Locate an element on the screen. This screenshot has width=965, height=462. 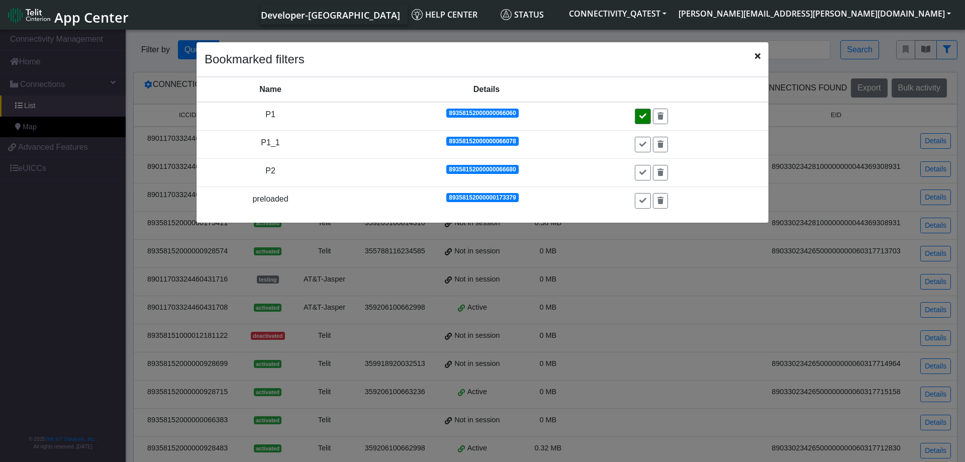
td: P2 is located at coordinates (271, 173).